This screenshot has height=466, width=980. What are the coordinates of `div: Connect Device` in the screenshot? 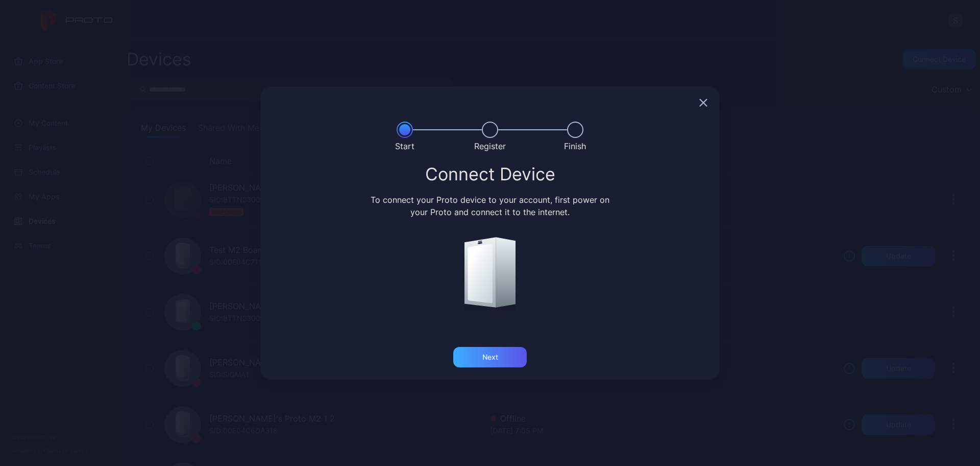 It's located at (490, 174).